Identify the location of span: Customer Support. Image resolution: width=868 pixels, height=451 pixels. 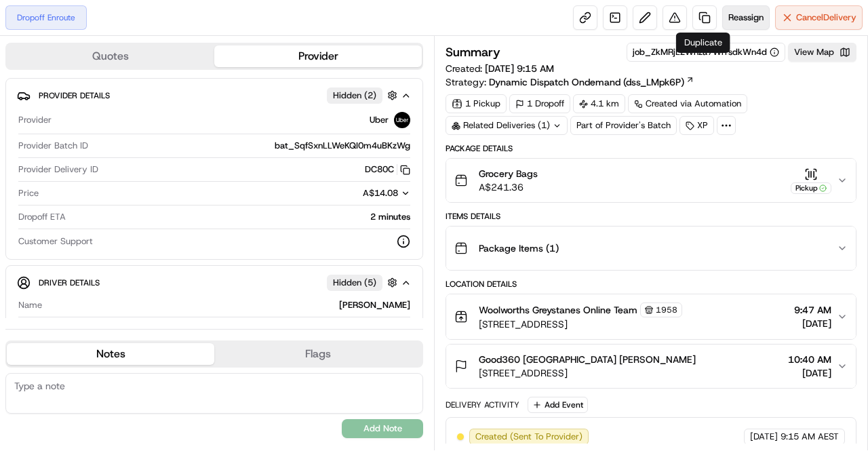
(56, 241).